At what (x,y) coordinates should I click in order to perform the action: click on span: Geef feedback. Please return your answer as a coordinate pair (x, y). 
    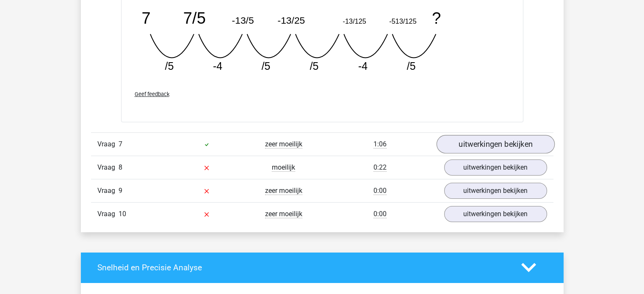
    Looking at the image, I should click on (152, 94).